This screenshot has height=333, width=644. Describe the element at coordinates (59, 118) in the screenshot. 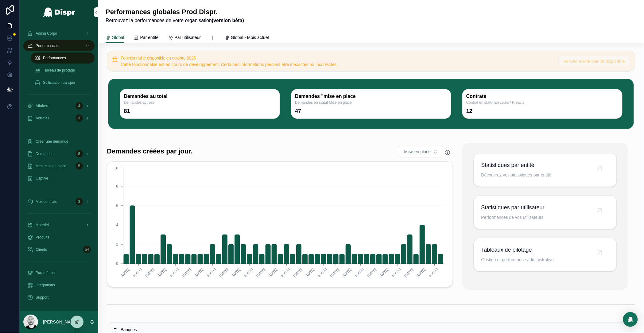

I see `a: Activités3` at that location.